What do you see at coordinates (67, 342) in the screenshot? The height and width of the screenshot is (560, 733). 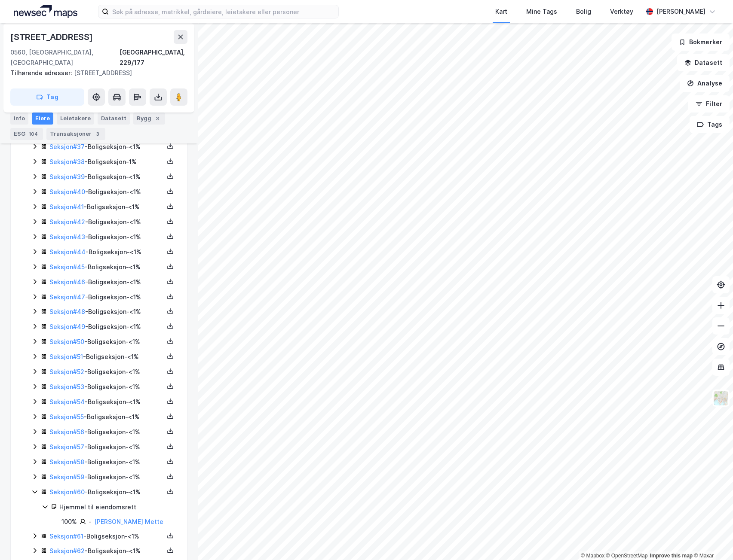 I see `a: Seksjon#50` at bounding box center [67, 342].